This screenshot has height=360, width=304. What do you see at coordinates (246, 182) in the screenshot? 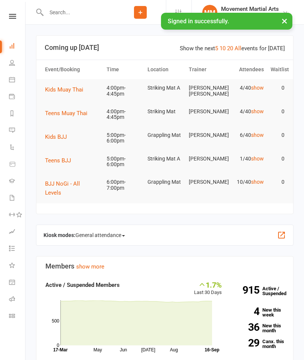
I see `td: 10/40` at bounding box center [246, 182].